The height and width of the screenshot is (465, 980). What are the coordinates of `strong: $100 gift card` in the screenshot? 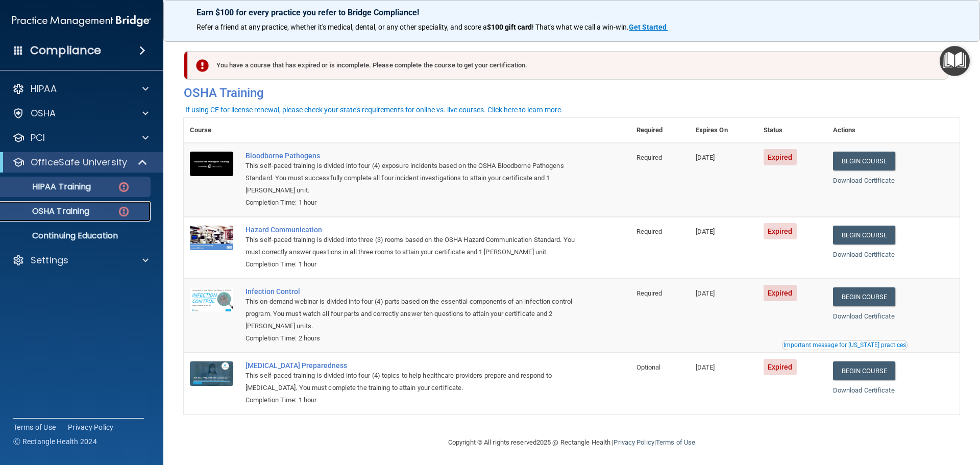 It's located at (509, 27).